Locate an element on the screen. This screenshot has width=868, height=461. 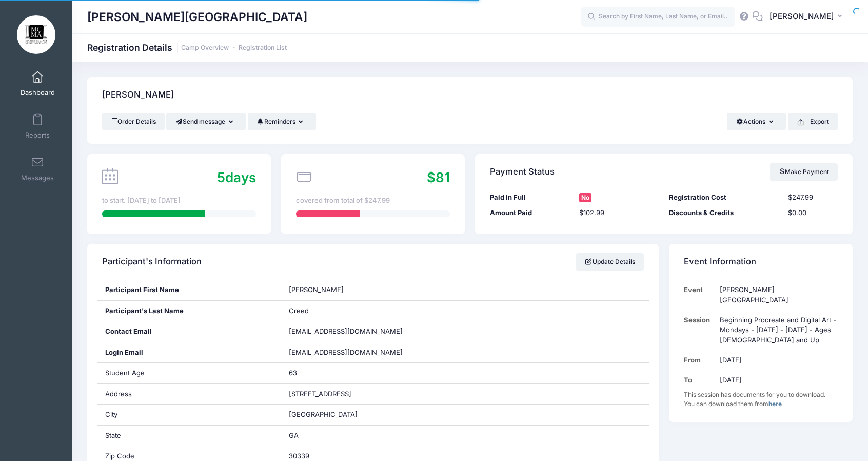
h4: Event Information is located at coordinates (720, 261).